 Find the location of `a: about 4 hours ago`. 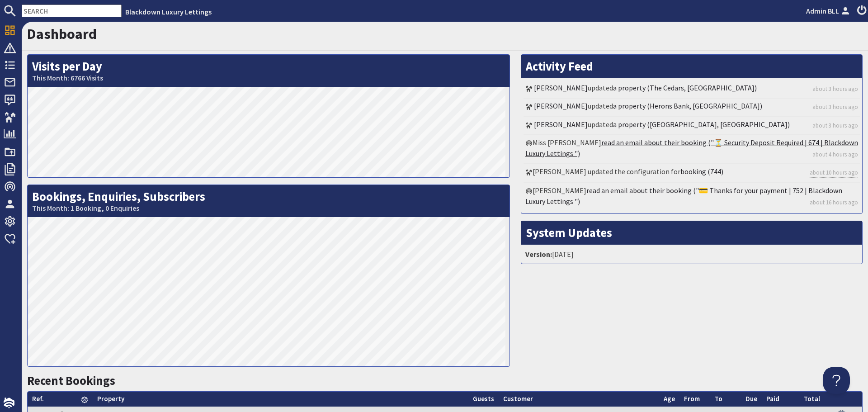

a: about 4 hours ago is located at coordinates (835, 154).